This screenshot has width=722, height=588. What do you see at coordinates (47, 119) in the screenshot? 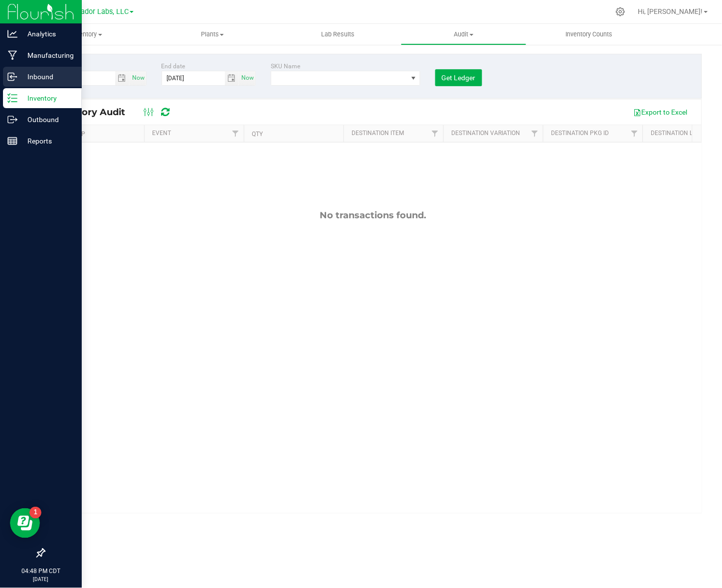
I see `p: Outbound` at bounding box center [47, 119].